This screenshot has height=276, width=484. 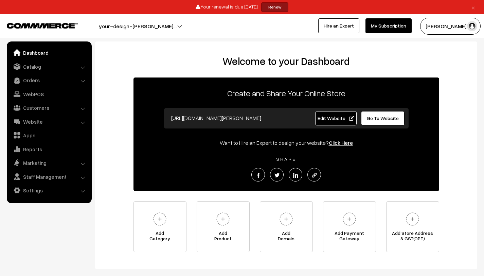 What do you see at coordinates (160, 237) in the screenshot?
I see `span: Add Category` at bounding box center [160, 237].